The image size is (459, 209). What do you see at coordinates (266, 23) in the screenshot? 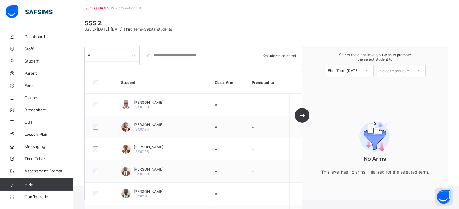
I see `span: SSS 2` at bounding box center [266, 23].